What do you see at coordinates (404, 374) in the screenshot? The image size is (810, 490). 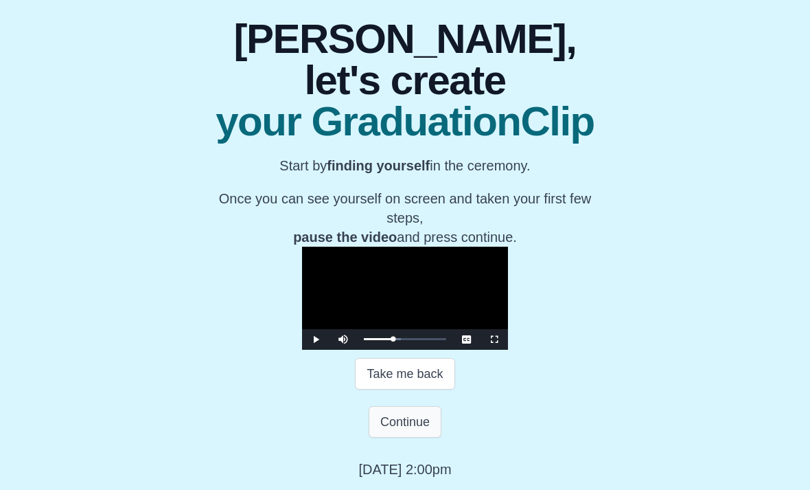 I see `button: Take me back` at bounding box center [404, 374].